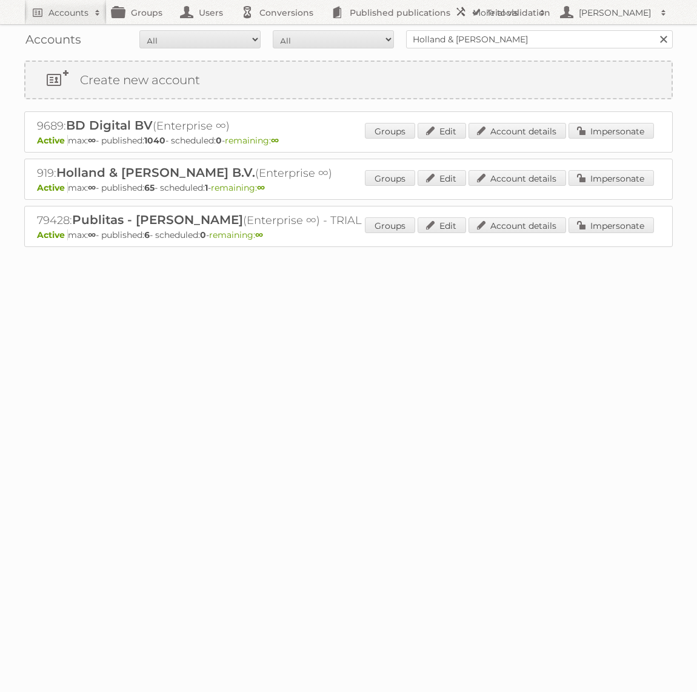 The height and width of the screenshot is (692, 697). Describe the element at coordinates (249, 220) in the screenshot. I see `h2: 79428: (Enterprise ∞) - TRIAL` at that location.